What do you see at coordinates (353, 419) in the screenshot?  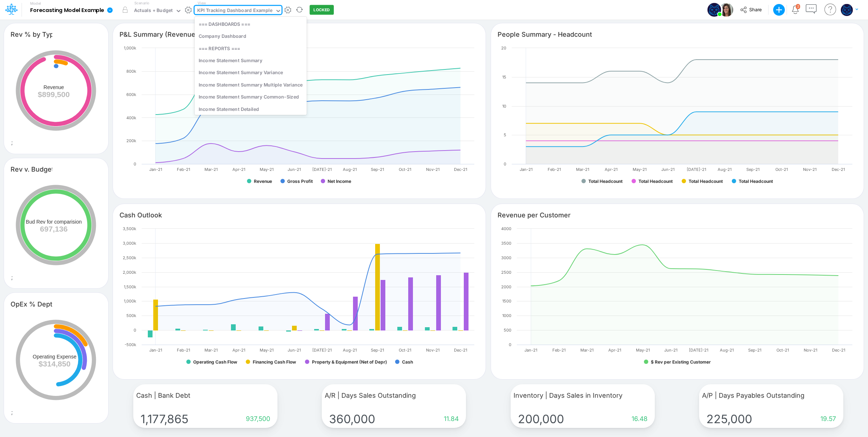 I see `span: 360,000` at bounding box center [353, 419].